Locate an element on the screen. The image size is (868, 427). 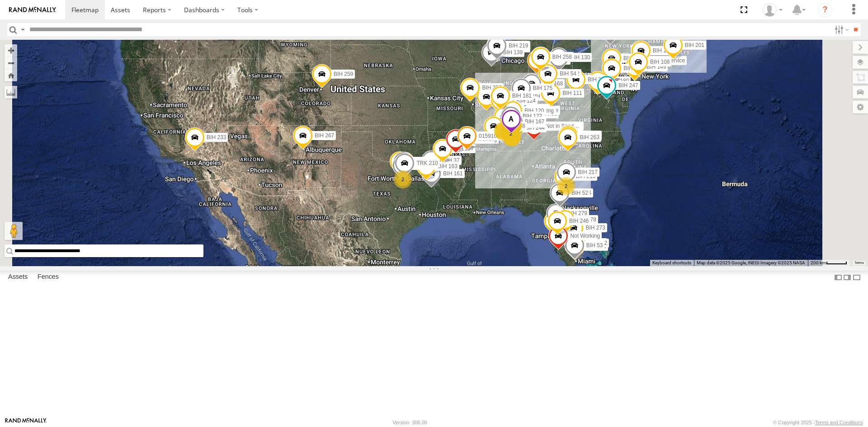
span: BIH 161 is located at coordinates (452, 173).